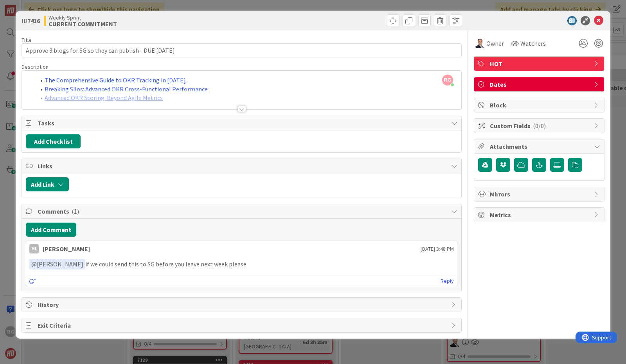 This screenshot has height=364, width=626. What do you see at coordinates (533, 43) in the screenshot?
I see `span: Watchers` at bounding box center [533, 43].